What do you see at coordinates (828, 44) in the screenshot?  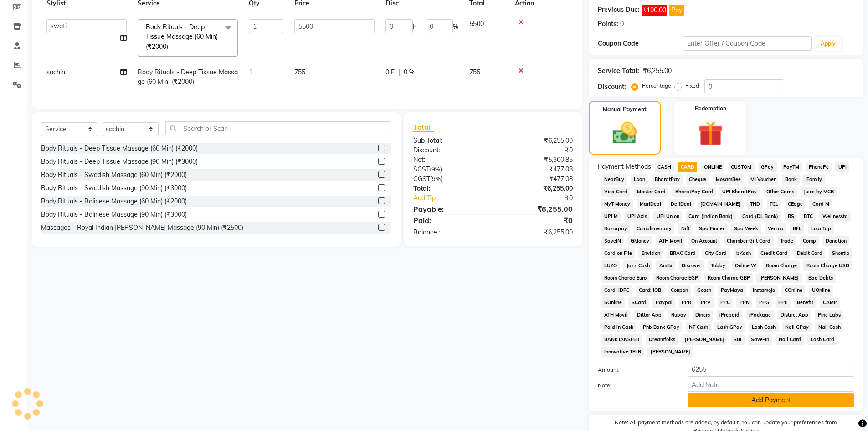 I see `button: Apply` at bounding box center [828, 44].